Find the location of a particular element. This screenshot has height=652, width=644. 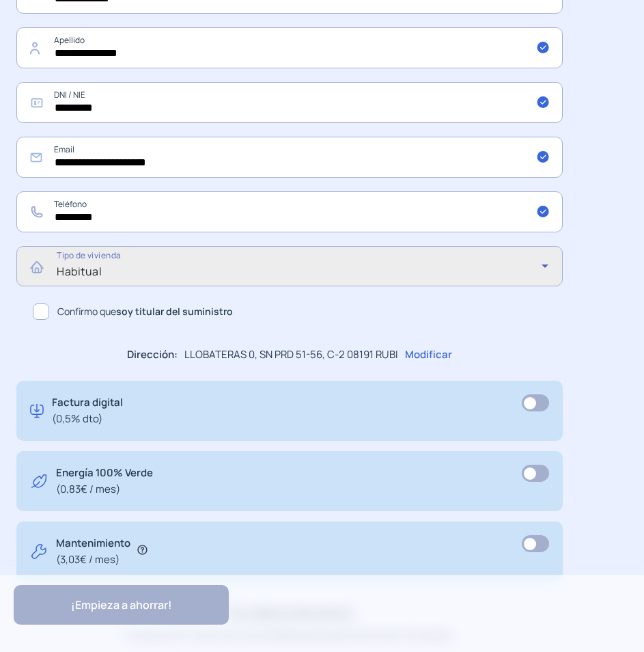

span: (0,5% dto) is located at coordinates (88, 419).